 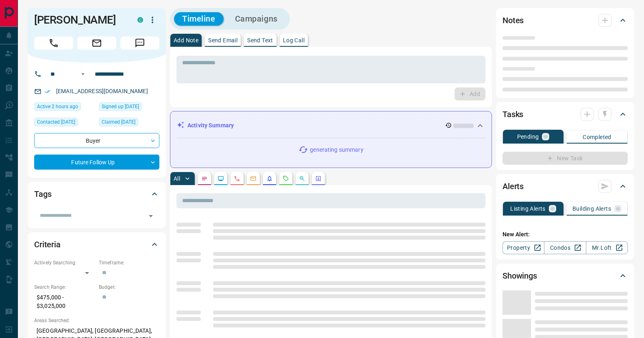 I want to click on div: Mon Sep 15 2025, so click(x=64, y=123).